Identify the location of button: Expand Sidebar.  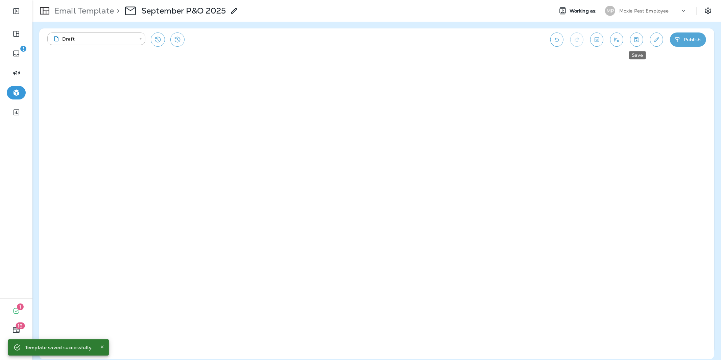
(16, 11).